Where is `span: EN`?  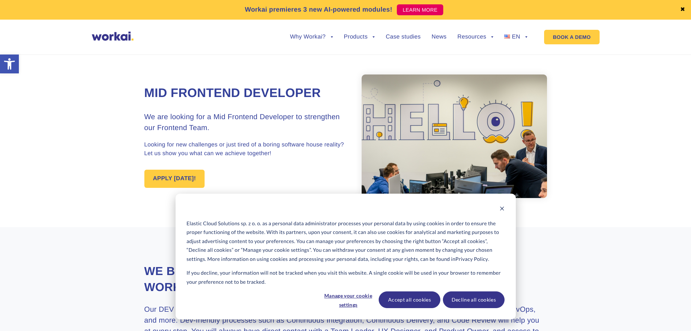 span: EN is located at coordinates (516, 37).